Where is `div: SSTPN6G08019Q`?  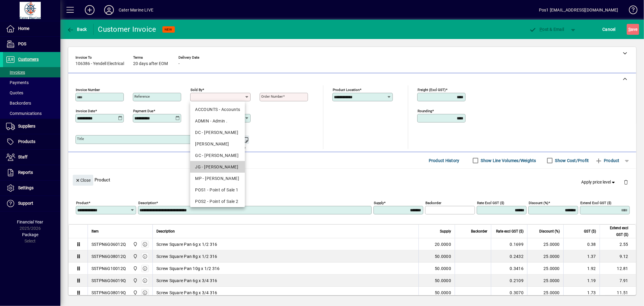
div: SSTPN6G08019Q is located at coordinates (109, 292).